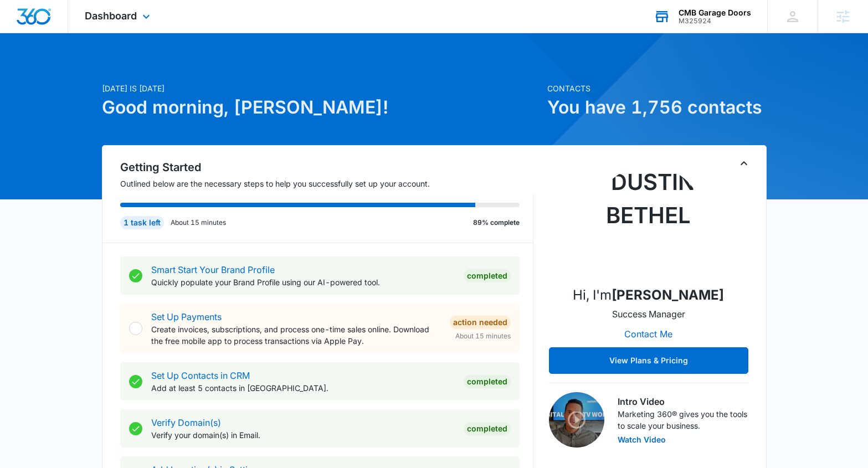 The height and width of the screenshot is (468, 868). Describe the element at coordinates (648, 314) in the screenshot. I see `p: Success Manager` at that location.